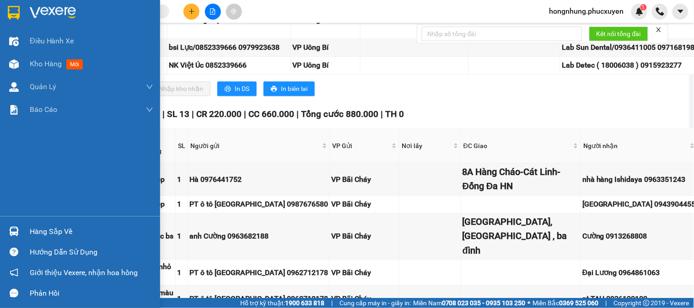  I want to click on button: downloadNhập kho nhận, so click(176, 89).